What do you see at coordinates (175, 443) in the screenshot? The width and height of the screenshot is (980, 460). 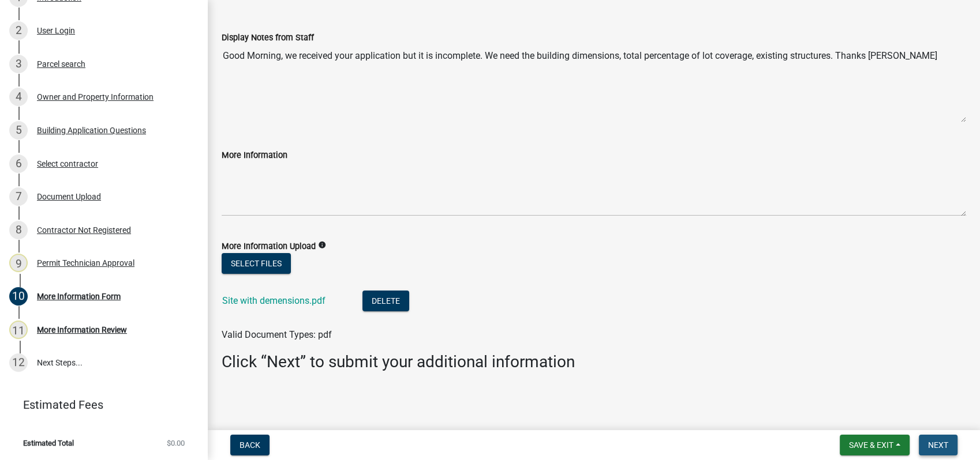 I see `span: $0.00` at bounding box center [175, 443].